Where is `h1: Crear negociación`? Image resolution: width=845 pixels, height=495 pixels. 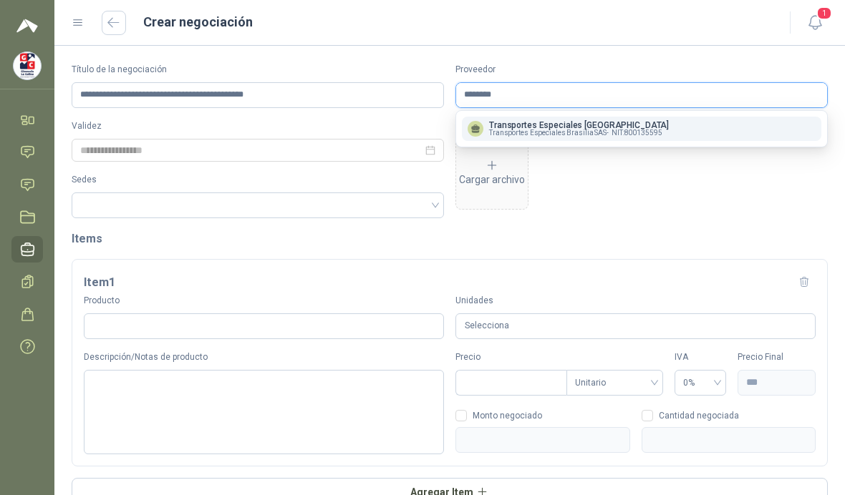 h1: Crear negociación is located at coordinates (198, 22).